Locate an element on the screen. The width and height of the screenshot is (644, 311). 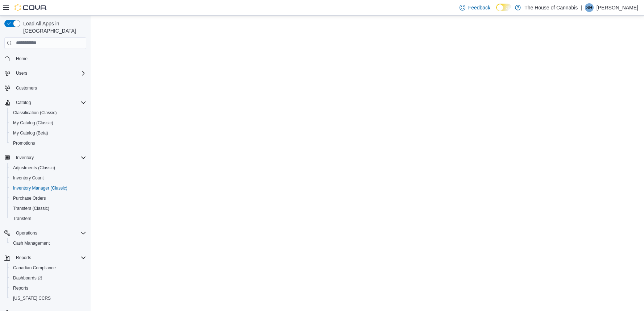
button: Inventory Manager (Classic) is located at coordinates (48, 188).